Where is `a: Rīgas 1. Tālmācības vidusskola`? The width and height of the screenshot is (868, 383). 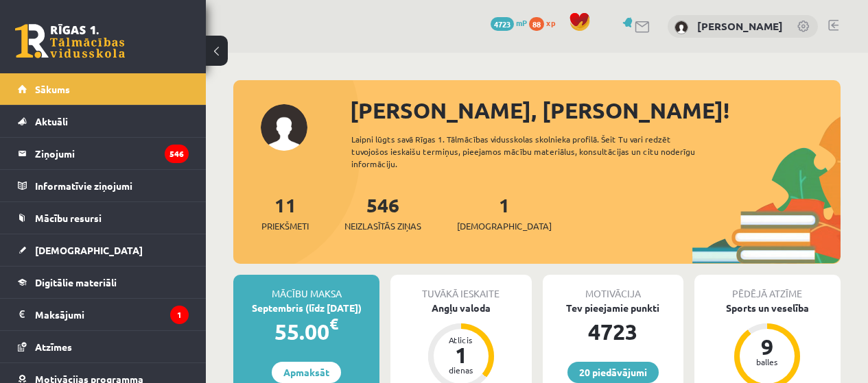
a: Rīgas 1. Tālmācības vidusskola is located at coordinates (70, 41).